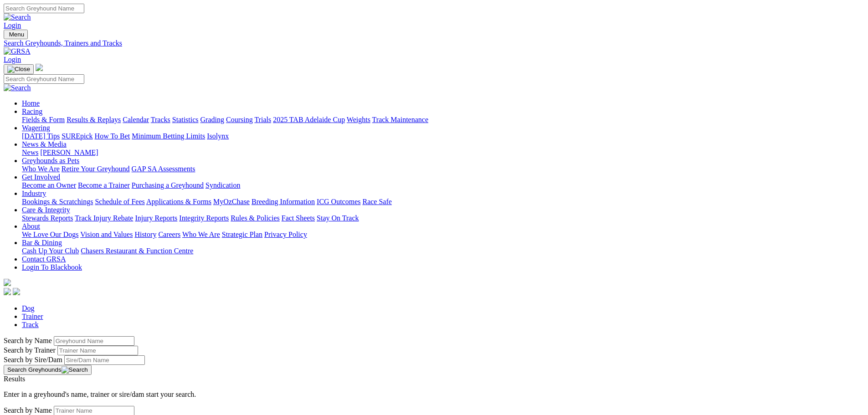 Image resolution: width=868 pixels, height=415 pixels. I want to click on div: Industry, so click(442, 202).